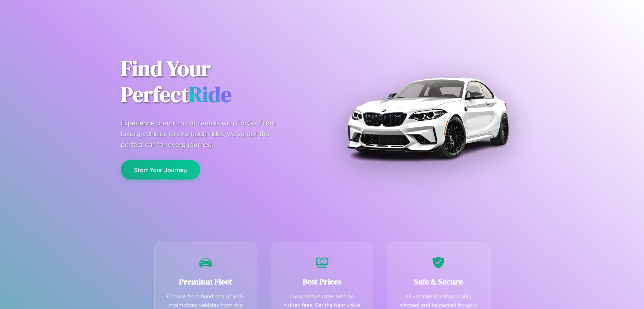 This screenshot has height=309, width=644. I want to click on span: Ride, so click(210, 94).